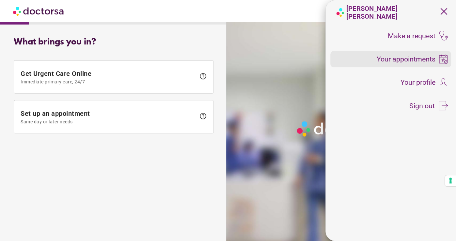 This screenshot has width=456, height=241. I want to click on span: Same day or later needs, so click(108, 121).